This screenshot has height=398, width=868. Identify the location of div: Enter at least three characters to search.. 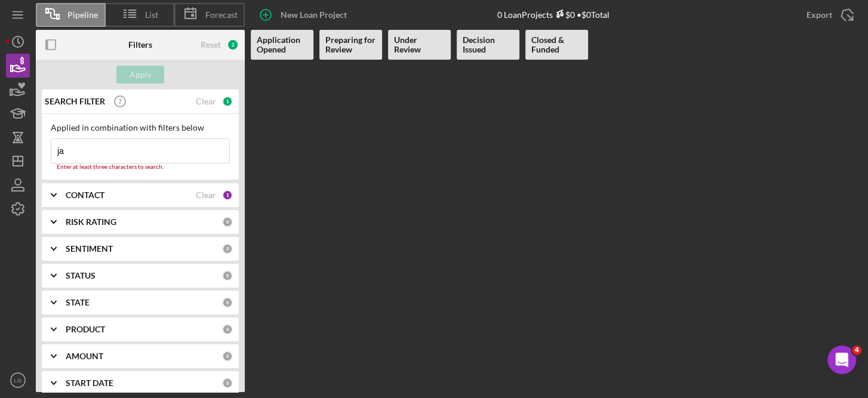
(140, 167).